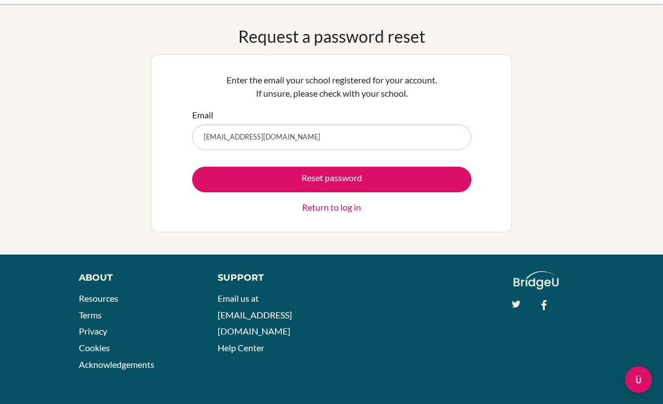 The width and height of the screenshot is (663, 404). I want to click on a: Return to log in, so click(332, 207).